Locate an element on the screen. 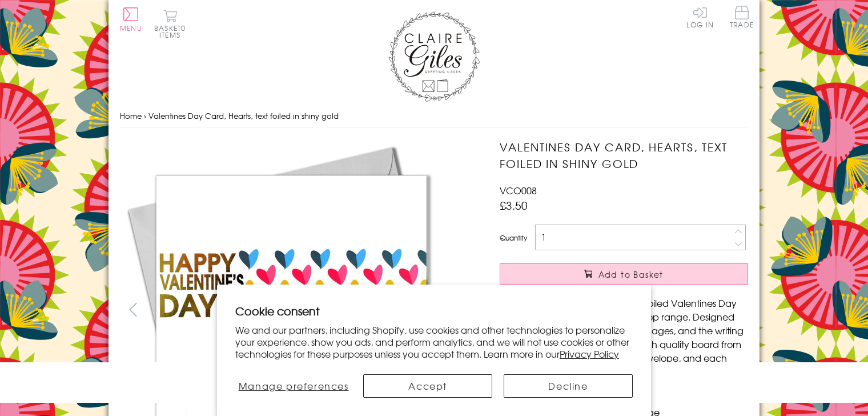 The image size is (868, 416). button: Menu is located at coordinates (131, 19).